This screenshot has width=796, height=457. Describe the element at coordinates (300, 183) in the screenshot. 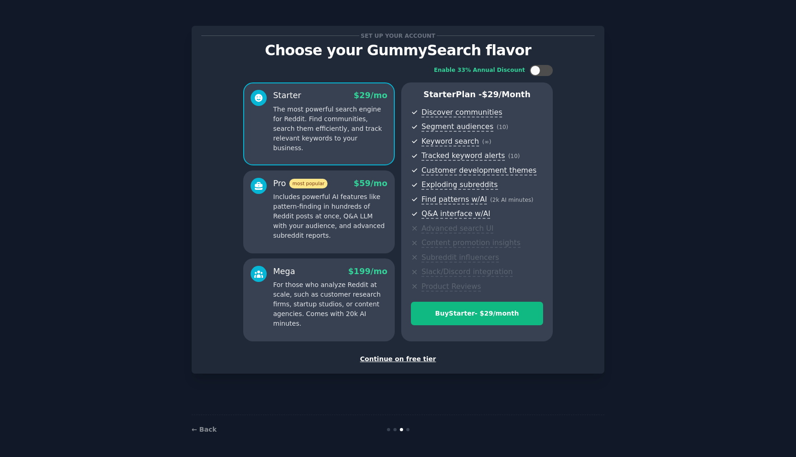

I see `div: Pro` at that location.